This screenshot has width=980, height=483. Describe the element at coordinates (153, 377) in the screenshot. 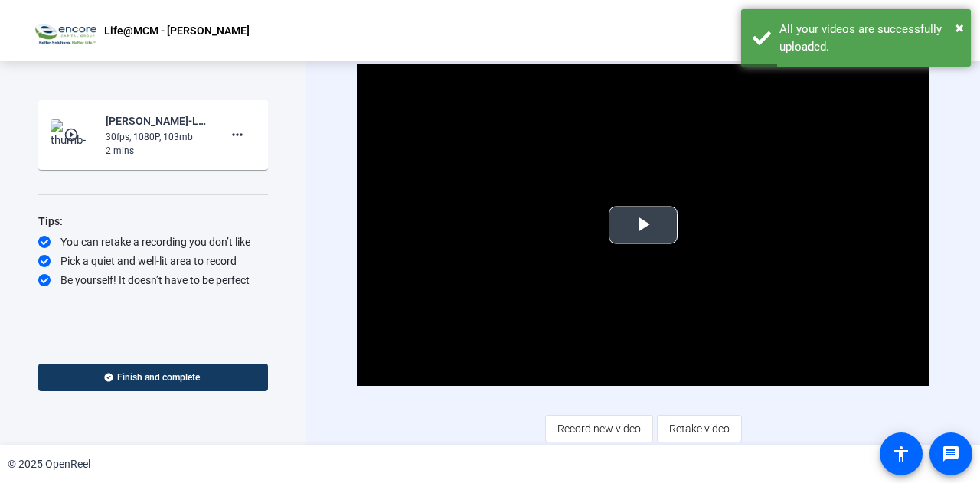

I see `button: Finish and complete` at that location.